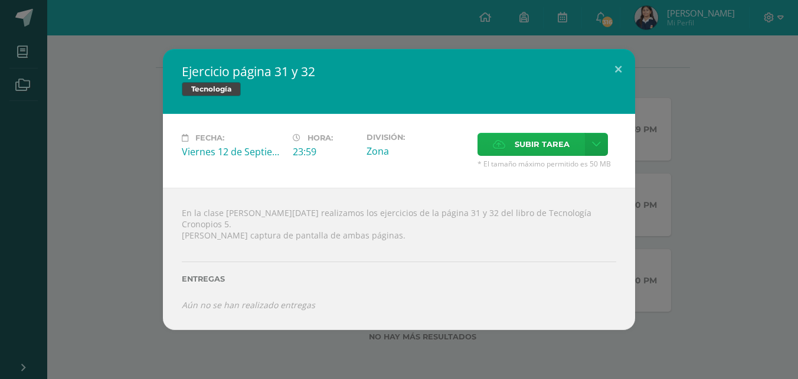 Image resolution: width=798 pixels, height=379 pixels. What do you see at coordinates (232, 152) in the screenshot?
I see `div: Viernes 12 de Septiembre` at bounding box center [232, 152].